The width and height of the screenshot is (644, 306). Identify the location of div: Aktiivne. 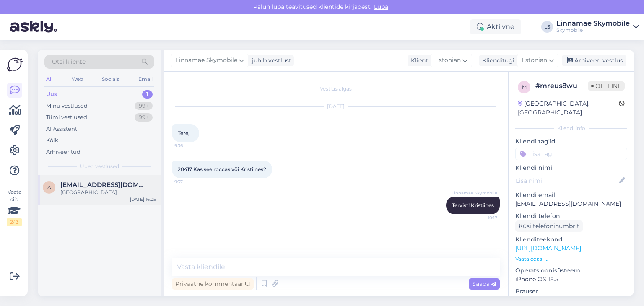
(495, 27).